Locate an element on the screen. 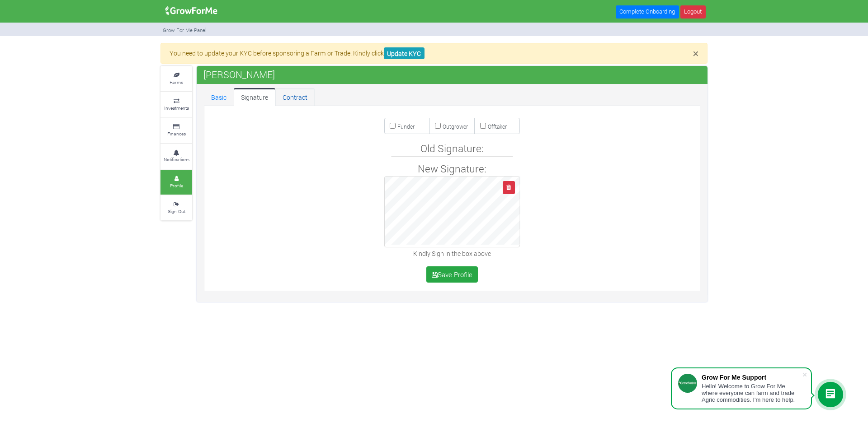 The image size is (868, 432). h4: Old Signature: is located at coordinates (452, 148).